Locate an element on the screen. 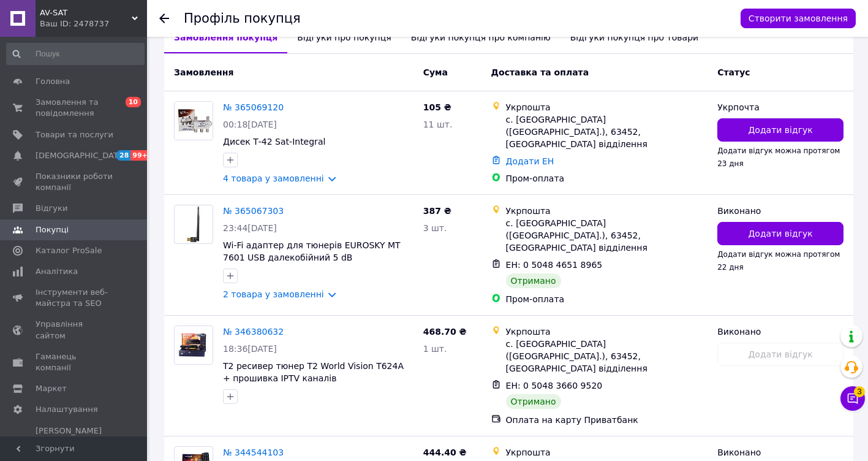  span: ЕН: 0 5048 3660 9520 is located at coordinates (554, 386).